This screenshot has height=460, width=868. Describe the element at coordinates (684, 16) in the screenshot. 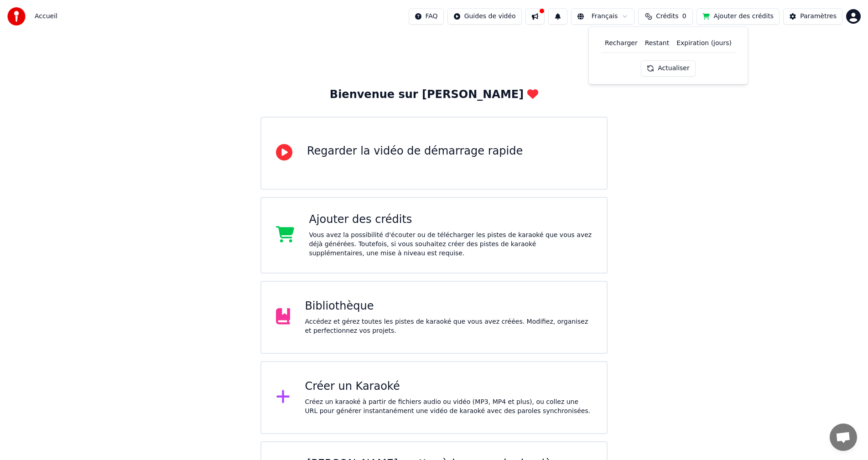

I see `span: 0` at that location.